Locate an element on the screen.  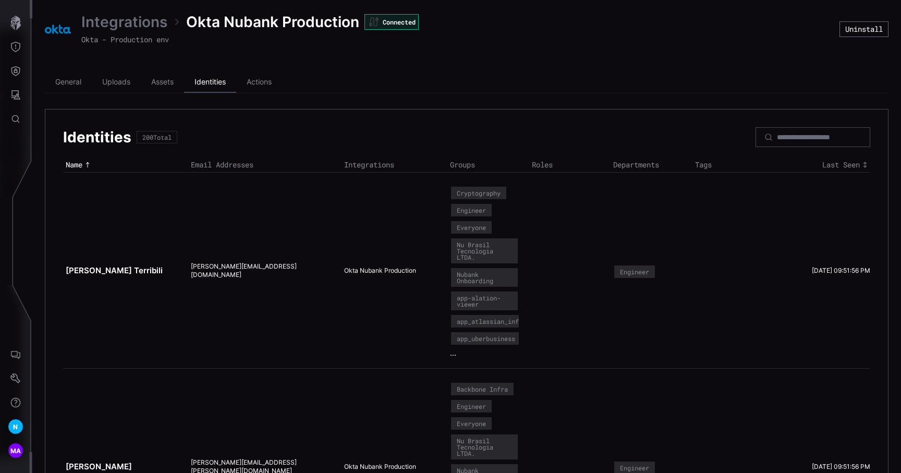
div: Cryptography is located at coordinates (479, 193).